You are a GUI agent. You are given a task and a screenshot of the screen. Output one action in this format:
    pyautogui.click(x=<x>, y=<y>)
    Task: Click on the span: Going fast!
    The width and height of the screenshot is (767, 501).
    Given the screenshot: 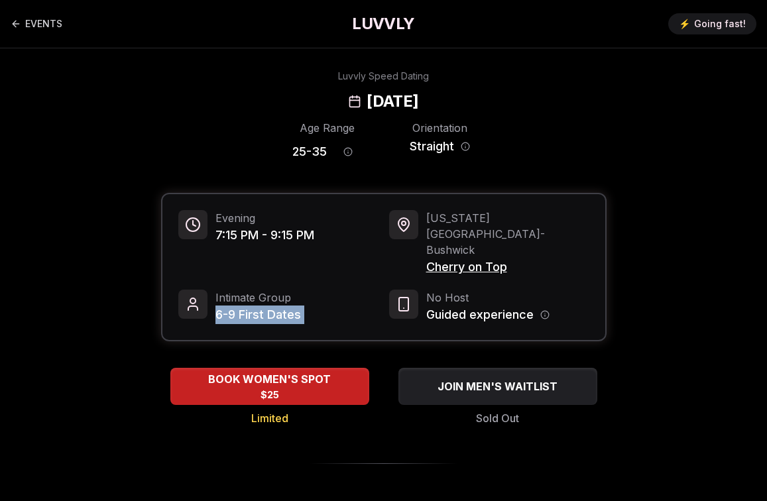 What is the action you would take?
    pyautogui.click(x=720, y=24)
    